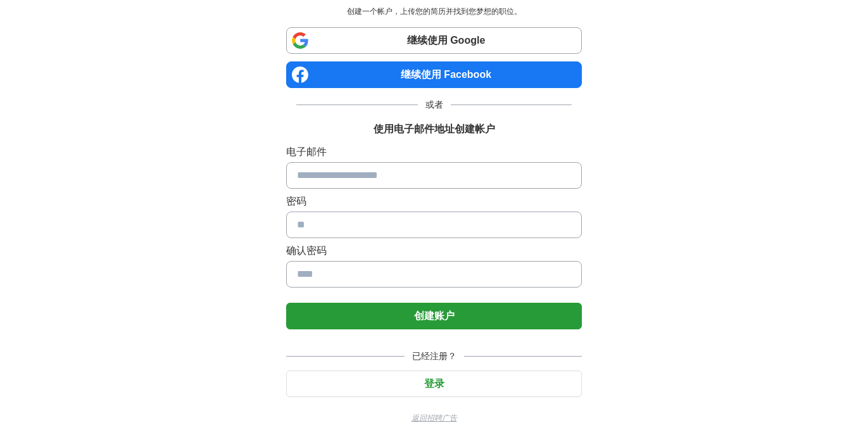 The height and width of the screenshot is (444, 868). I want to click on a: 继续使用 Google, so click(434, 41).